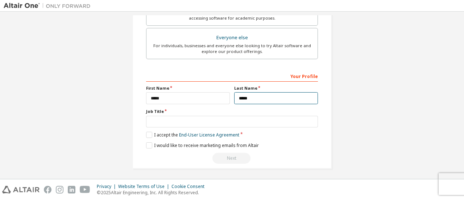 This screenshot has width=464, height=200. I want to click on img: linkedin.svg, so click(71, 189).